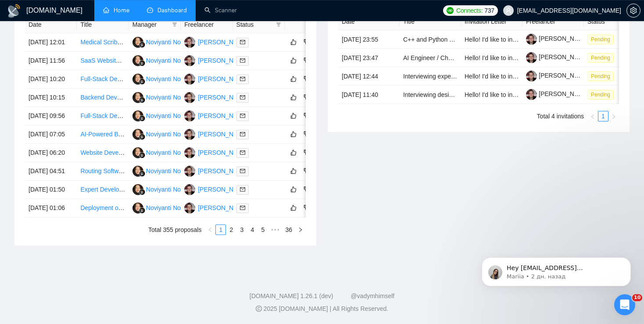 The width and height of the screenshot is (644, 324). What do you see at coordinates (634, 10) in the screenshot?
I see `span: setting` at bounding box center [634, 10].